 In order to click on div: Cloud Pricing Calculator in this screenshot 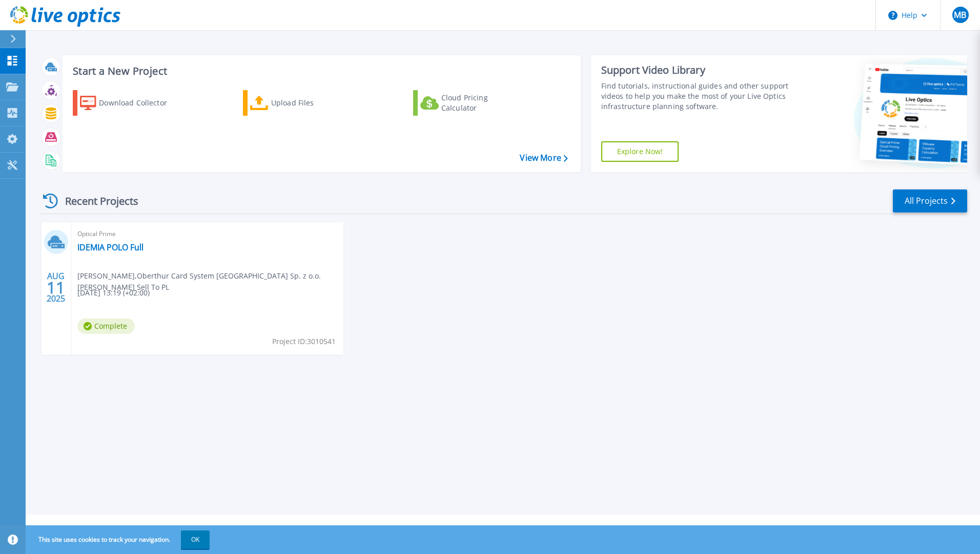, I will do `click(483, 103)`.